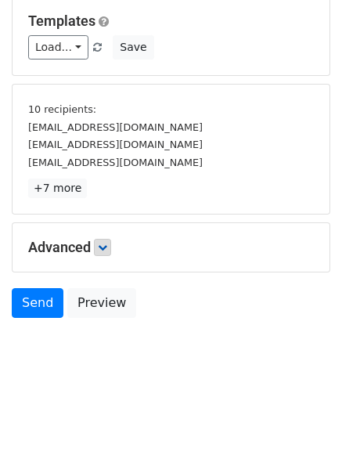 The height and width of the screenshot is (451, 342). Describe the element at coordinates (38, 303) in the screenshot. I see `a: Send` at that location.